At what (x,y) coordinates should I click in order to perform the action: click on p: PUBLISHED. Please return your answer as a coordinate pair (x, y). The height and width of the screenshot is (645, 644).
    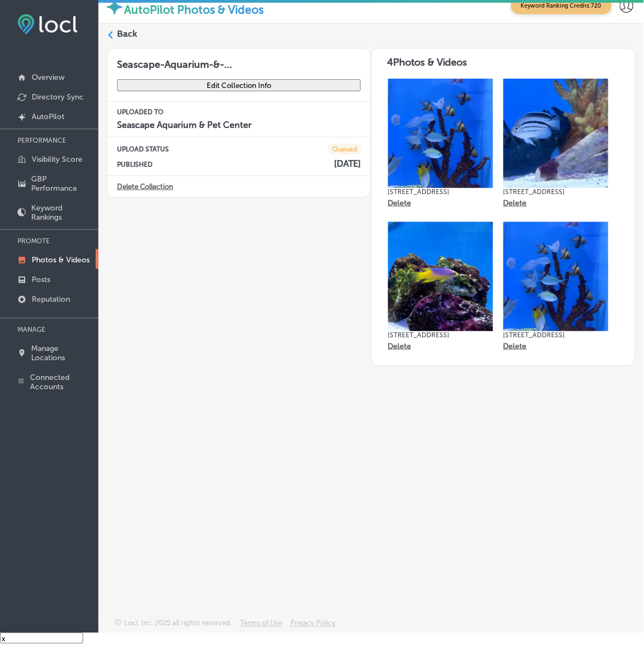
    Looking at the image, I should click on (134, 164).